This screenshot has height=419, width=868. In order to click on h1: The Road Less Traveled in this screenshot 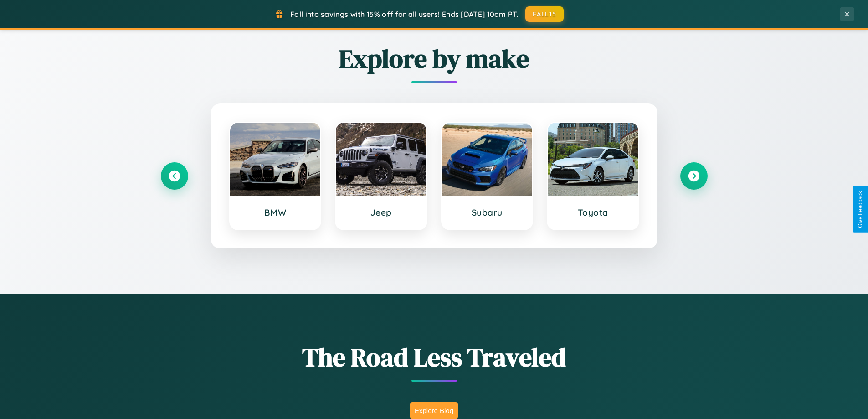, I will do `click(434, 357)`.